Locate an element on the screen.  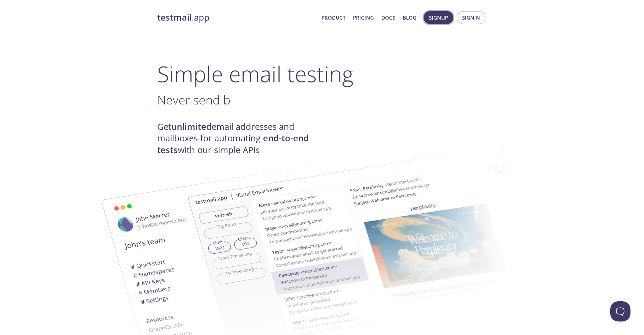
strong: unlimited is located at coordinates (192, 127).